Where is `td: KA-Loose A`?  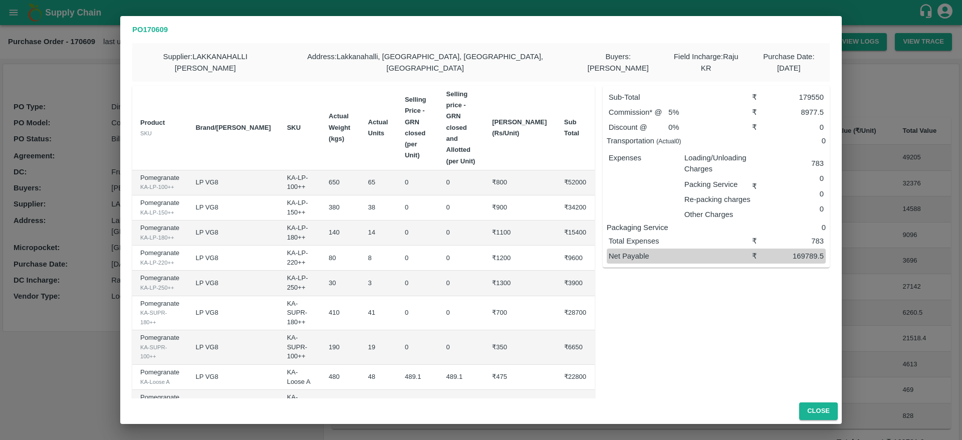 td: KA-Loose A is located at coordinates (300, 377).